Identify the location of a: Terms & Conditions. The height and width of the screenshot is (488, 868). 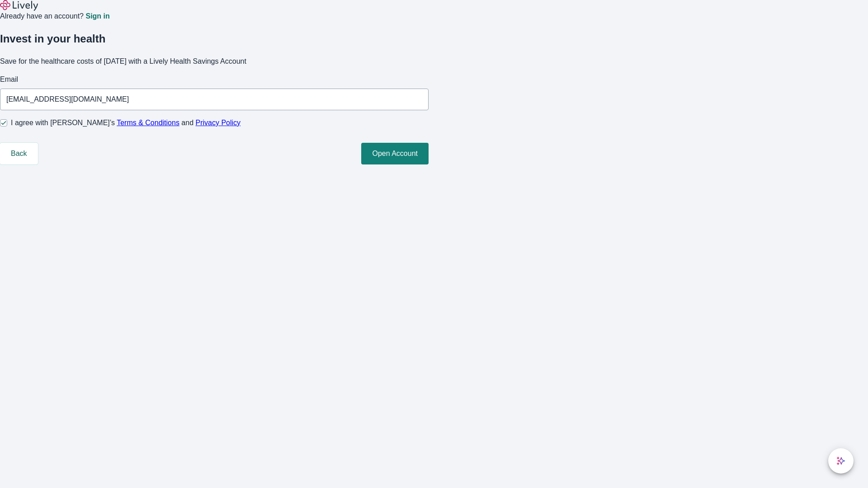
(148, 122).